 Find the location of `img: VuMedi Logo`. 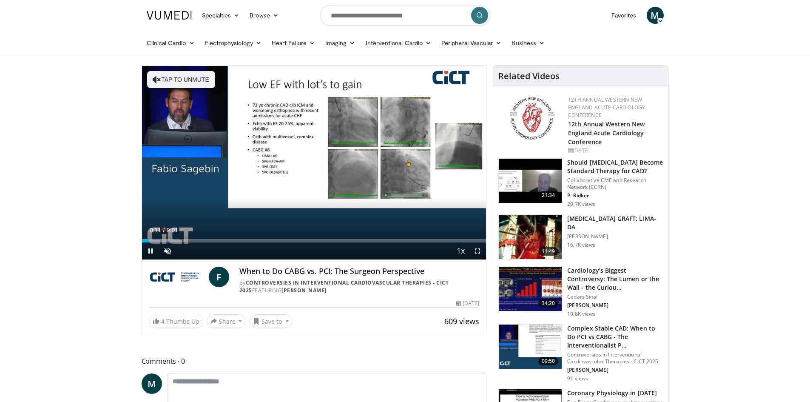

img: VuMedi Logo is located at coordinates (169, 15).